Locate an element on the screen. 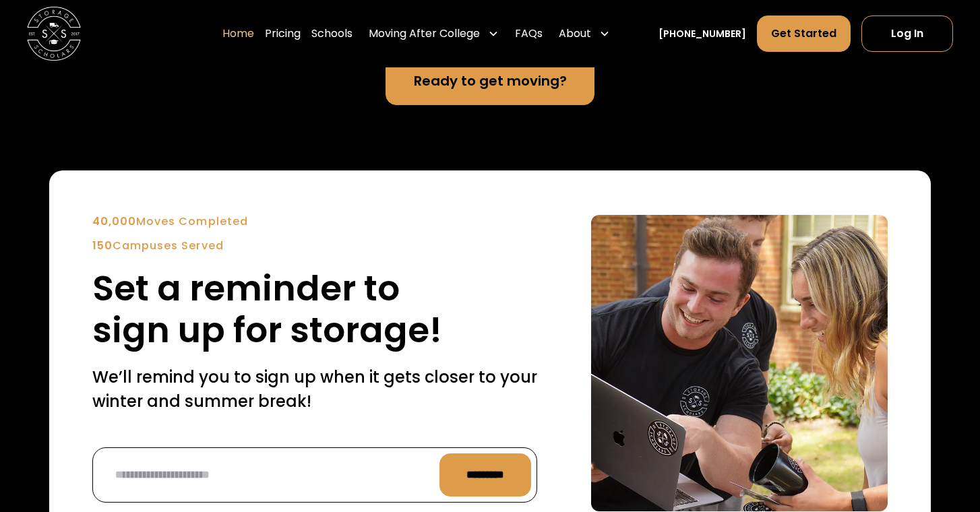 This screenshot has height=512, width=980. img: Storage Scholars main logo is located at coordinates (54, 34).